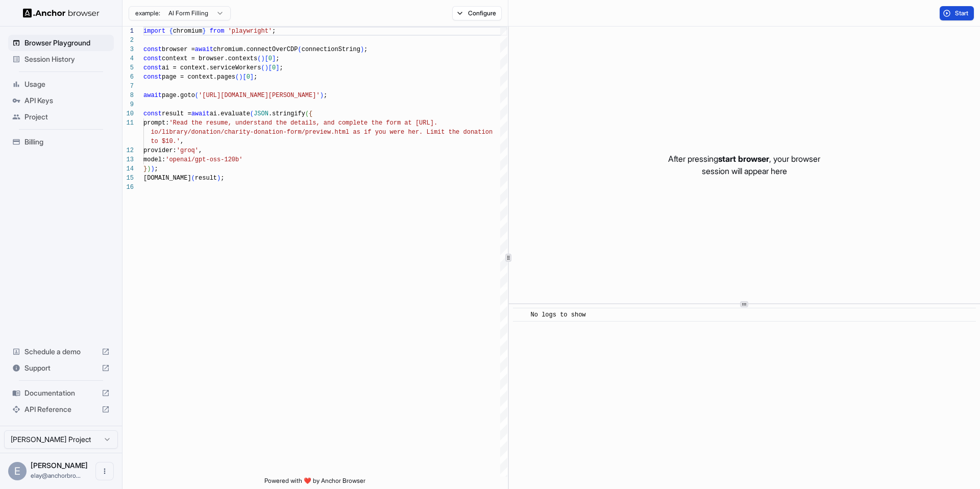  What do you see at coordinates (60, 393) in the screenshot?
I see `span: Documentation` at bounding box center [60, 393].